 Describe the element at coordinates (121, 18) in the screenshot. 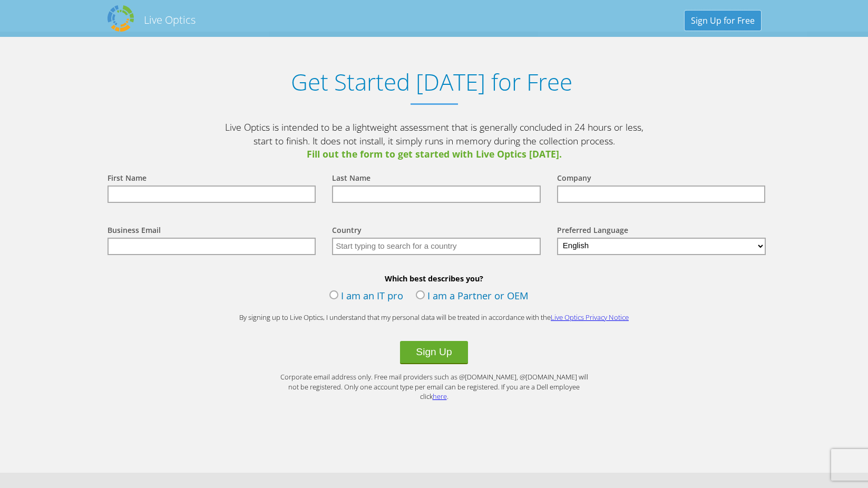

I see `img: Dell Dpack` at that location.